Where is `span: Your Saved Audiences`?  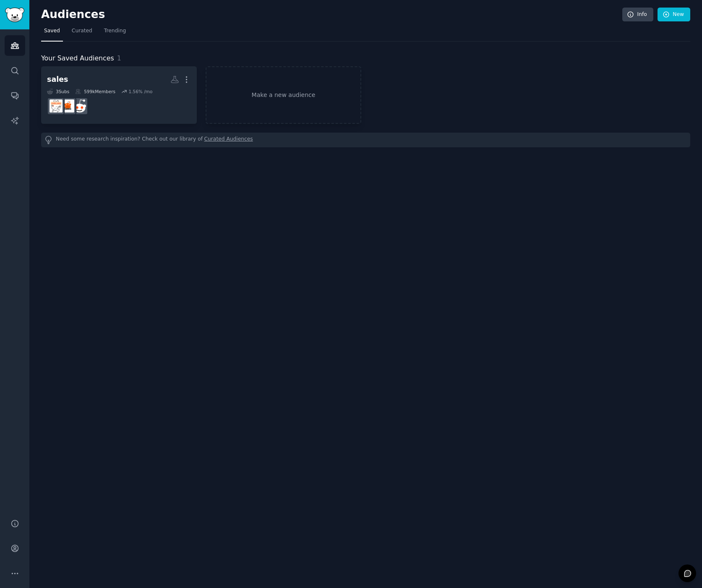 span: Your Saved Audiences is located at coordinates (78, 58).